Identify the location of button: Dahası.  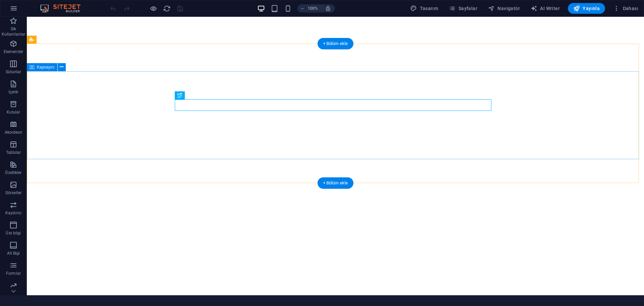
(625, 9).